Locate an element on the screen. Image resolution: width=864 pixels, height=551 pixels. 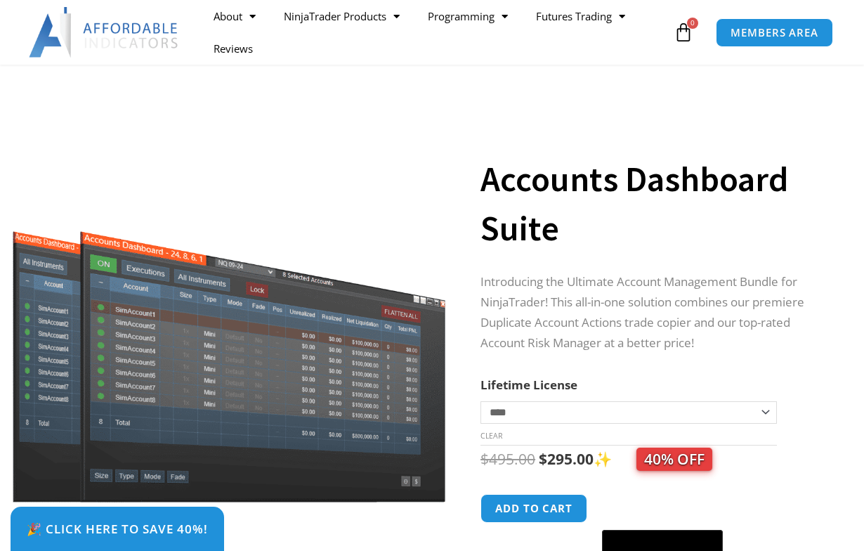
h1: Accounts Dashboard Suite is located at coordinates (655, 204).